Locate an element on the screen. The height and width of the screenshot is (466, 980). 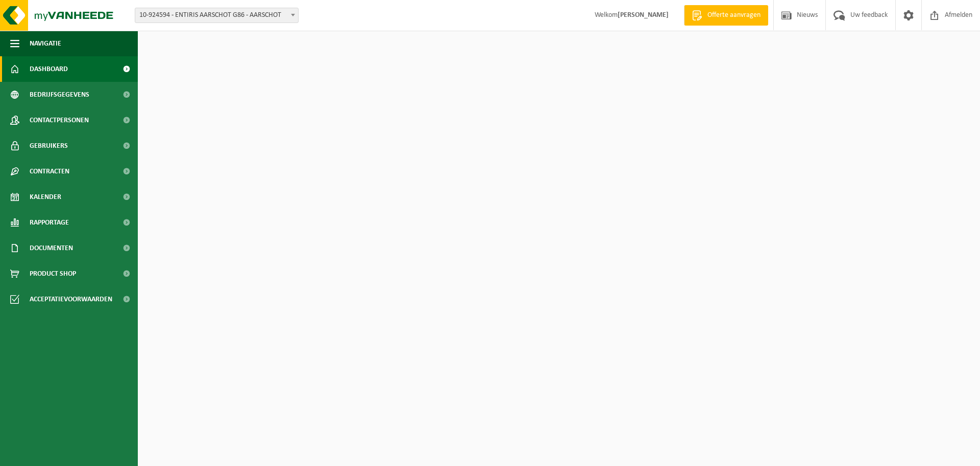
a: Offerte aanvragen is located at coordinates (726, 16).